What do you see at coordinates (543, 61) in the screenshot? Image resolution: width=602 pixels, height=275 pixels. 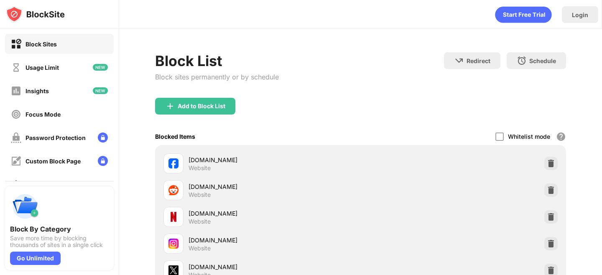 I see `div: Schedule` at bounding box center [543, 61].